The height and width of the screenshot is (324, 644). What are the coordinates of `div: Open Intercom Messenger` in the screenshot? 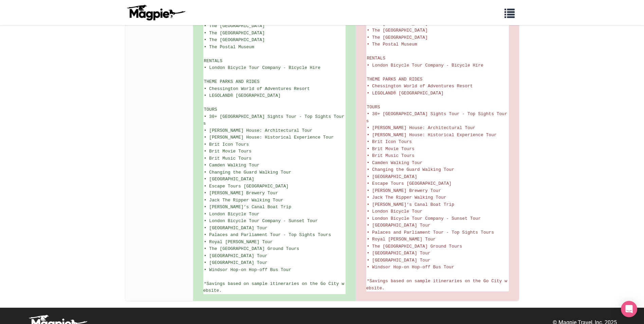 It's located at (629, 308).